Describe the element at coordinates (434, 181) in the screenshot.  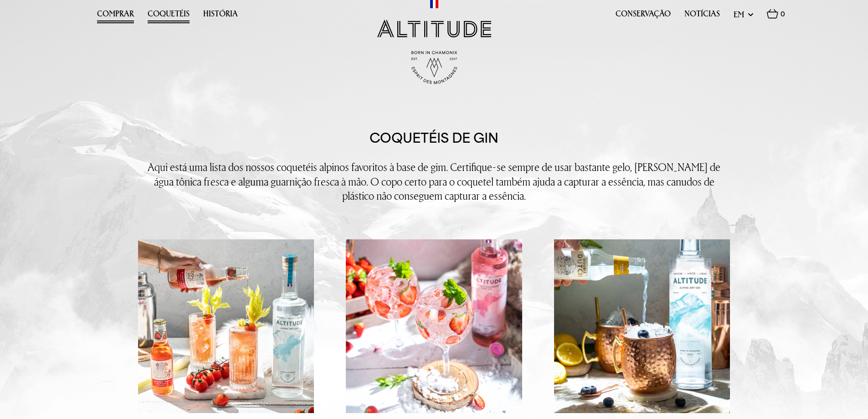
I see `font: Aqui está uma lista dos nossos coquetéis alpinos favoritos à base de gim. Certifique-se sempre de...` at that location.